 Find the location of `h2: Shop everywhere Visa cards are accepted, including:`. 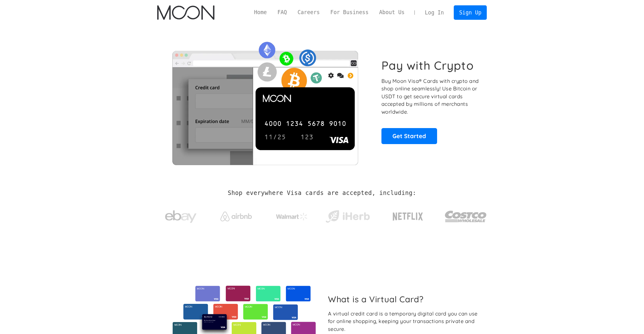

h2: Shop everywhere Visa cards are accepted, including: is located at coordinates (322, 193).